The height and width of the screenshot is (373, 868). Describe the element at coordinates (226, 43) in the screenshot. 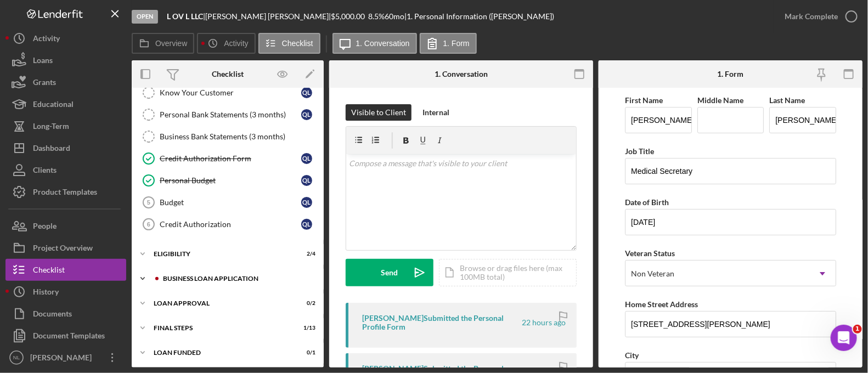

I see `button: Activity` at that location.